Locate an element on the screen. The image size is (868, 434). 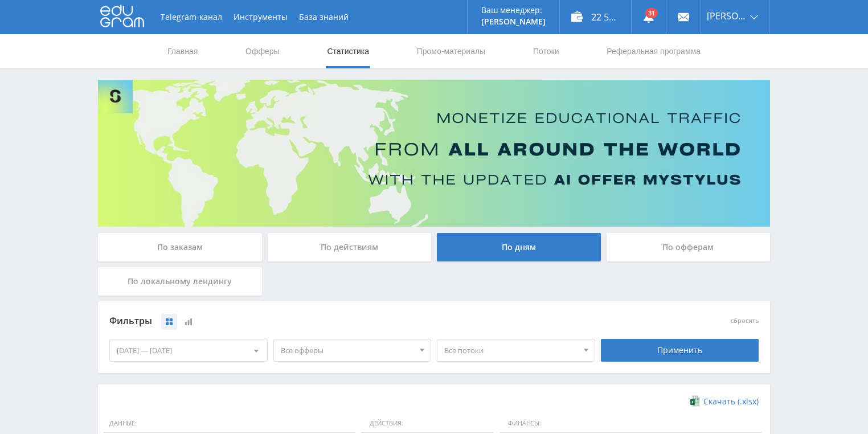
img: Banner is located at coordinates (434, 153).